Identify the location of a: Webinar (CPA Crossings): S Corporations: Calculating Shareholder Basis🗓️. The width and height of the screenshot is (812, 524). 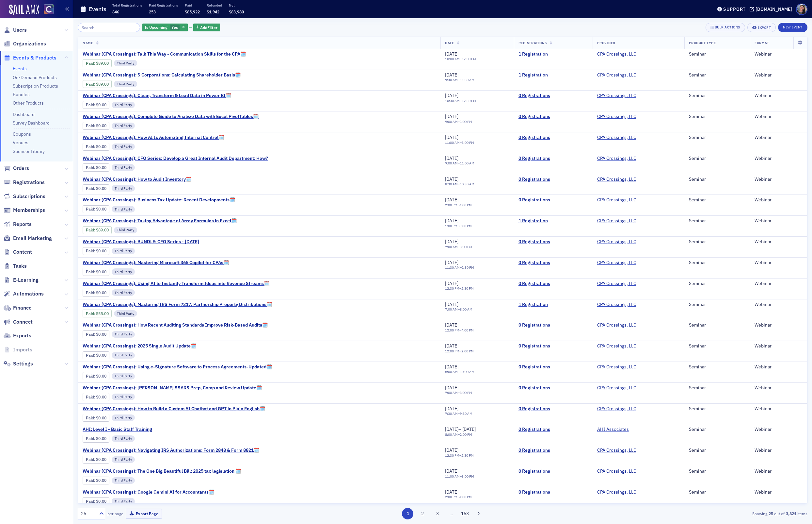
(162, 75).